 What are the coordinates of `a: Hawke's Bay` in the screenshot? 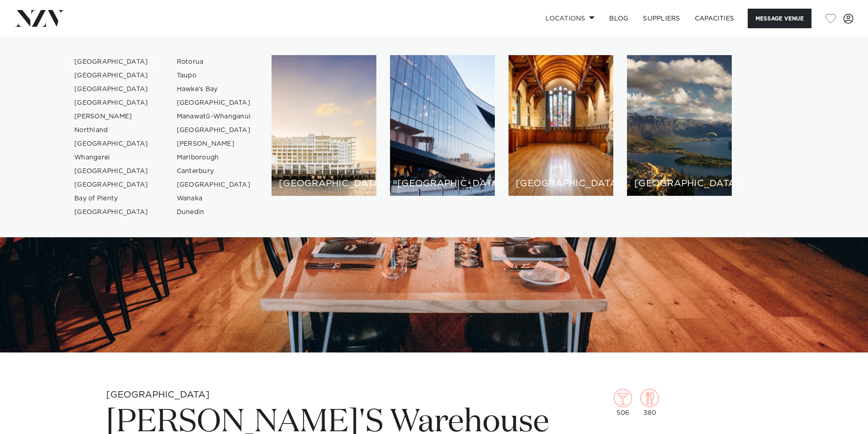 It's located at (214, 90).